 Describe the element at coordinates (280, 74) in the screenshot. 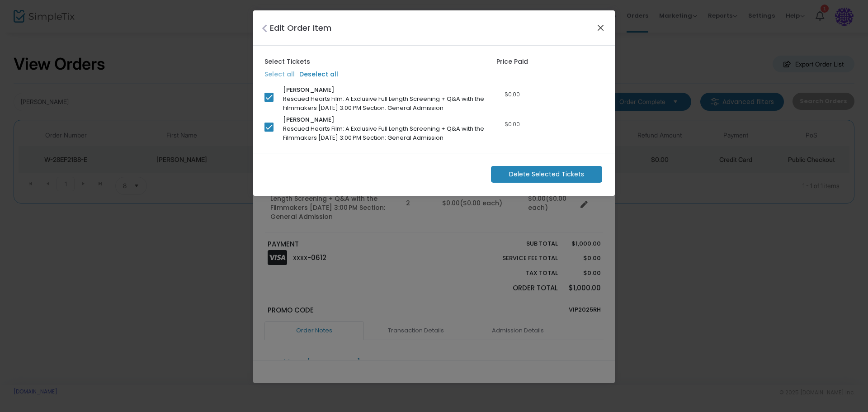

I see `label: Select all` at that location.